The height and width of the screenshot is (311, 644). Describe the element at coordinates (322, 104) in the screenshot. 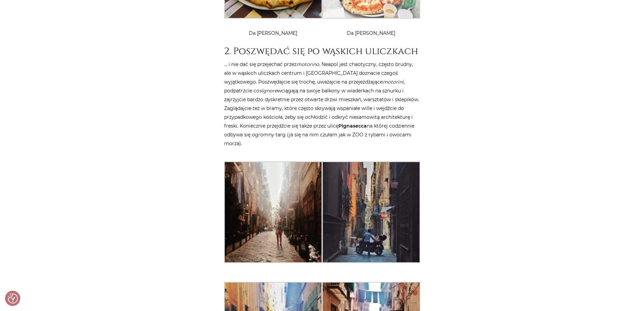

I see `p: … i nie dać się przejechać przez . Neapol jest chaotyczny, często brudny, ale w wąskich uliczkach...` at that location.